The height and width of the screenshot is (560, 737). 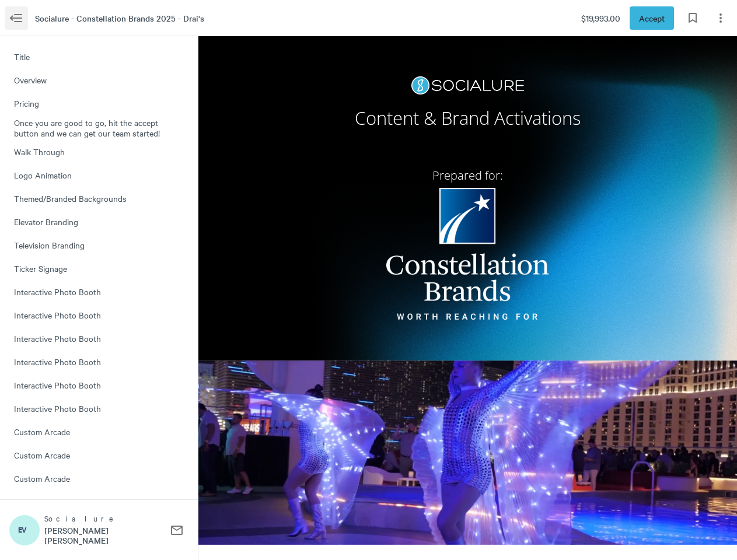 I want to click on button: Accept, so click(x=652, y=18).